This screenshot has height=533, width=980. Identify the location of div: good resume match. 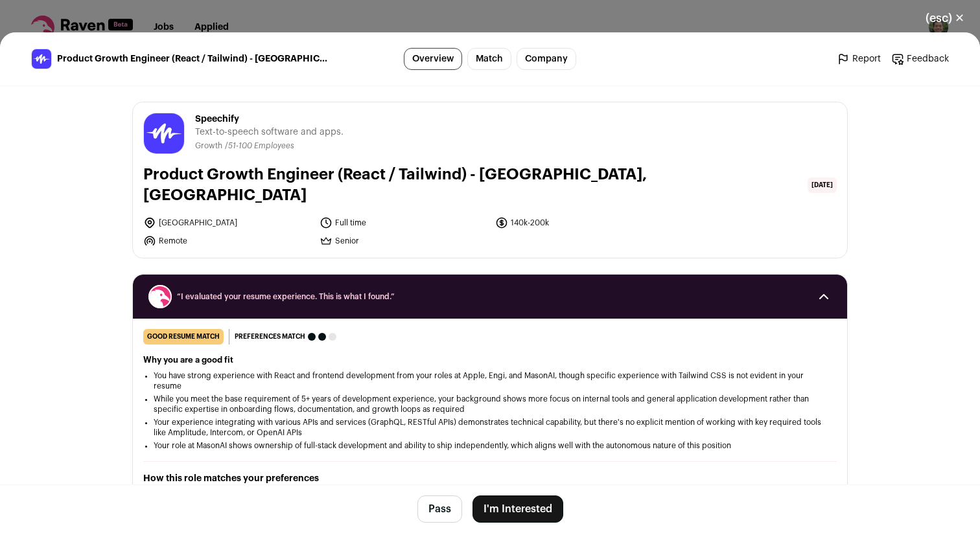
(184, 337).